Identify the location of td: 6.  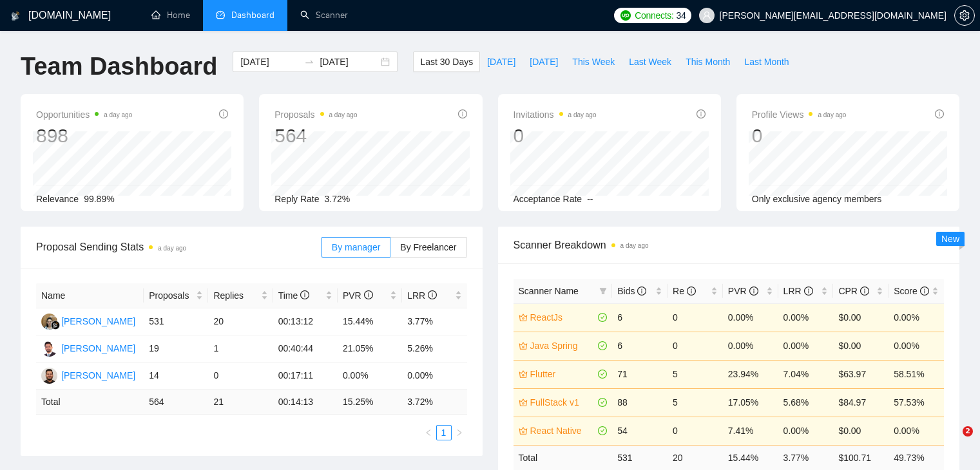
(640, 346).